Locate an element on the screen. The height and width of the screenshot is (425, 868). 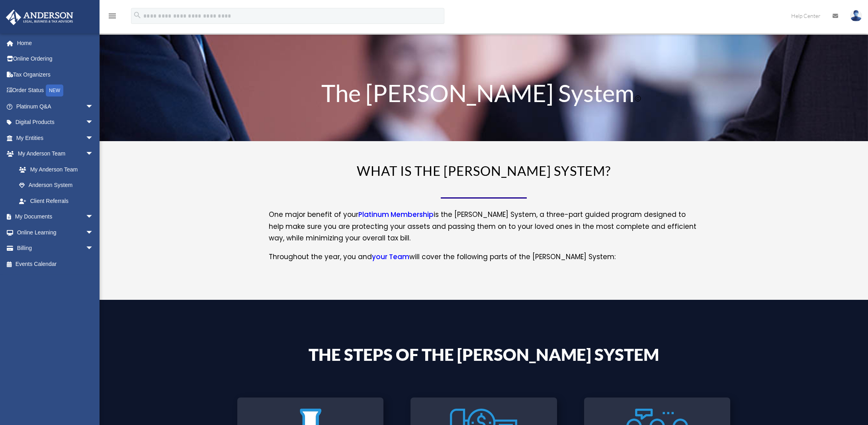
a: Online Learningarrow_drop_down is located at coordinates (55, 232).